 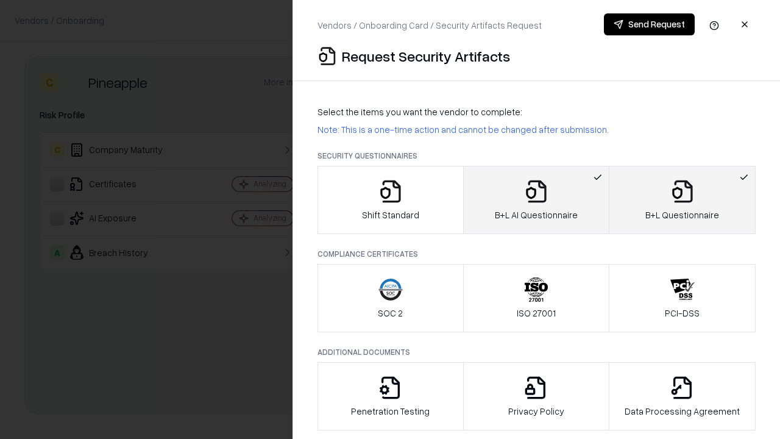 I want to click on p: B+L AI Questionnaire, so click(x=536, y=215).